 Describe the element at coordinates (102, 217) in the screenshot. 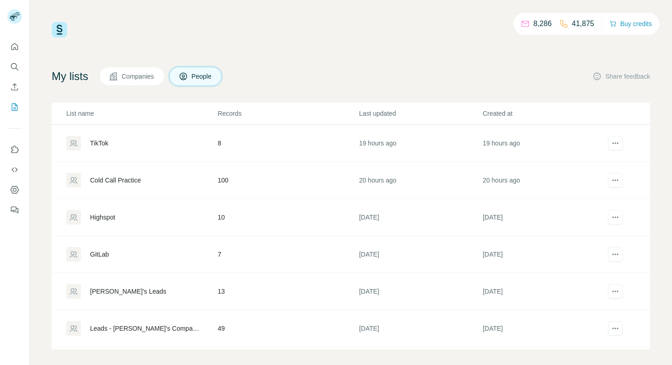

I see `div: Highspot` at that location.